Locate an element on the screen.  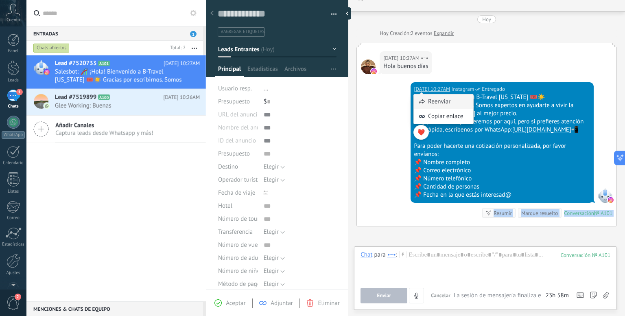
div: Usuario resp. is located at coordinates (238, 89).